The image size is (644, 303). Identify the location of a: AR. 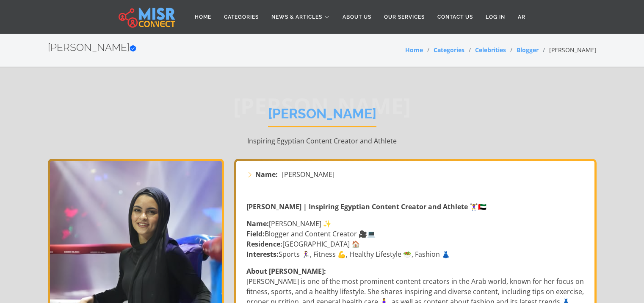
(522, 17).